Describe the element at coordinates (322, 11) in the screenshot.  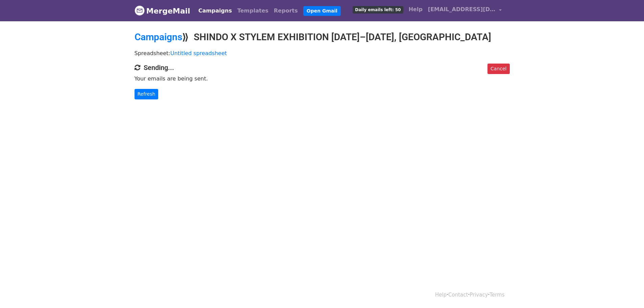
I see `a: Open Gmail` at that location.